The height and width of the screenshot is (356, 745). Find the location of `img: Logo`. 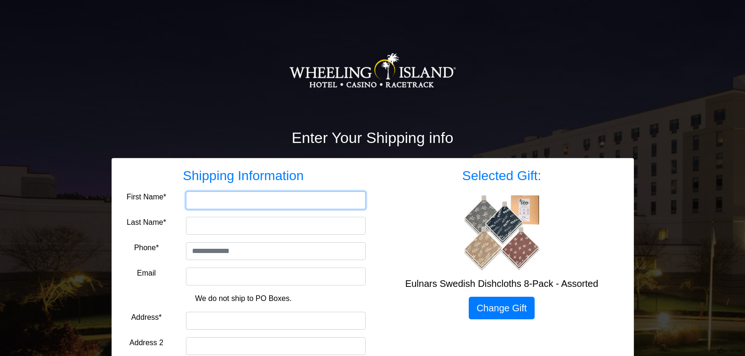

img: Logo is located at coordinates (373, 71).